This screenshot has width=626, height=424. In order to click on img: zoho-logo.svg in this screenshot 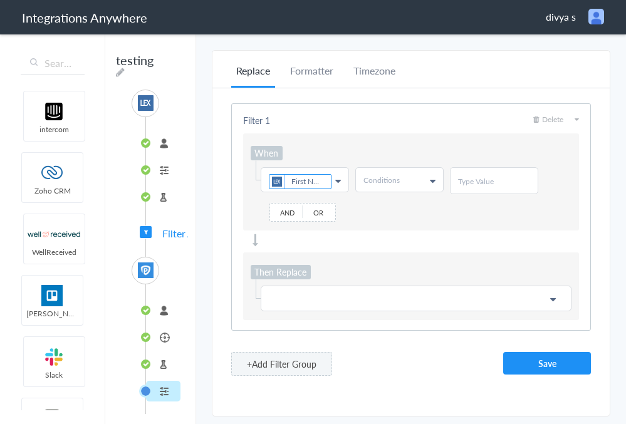, I will do `click(52, 173)`.